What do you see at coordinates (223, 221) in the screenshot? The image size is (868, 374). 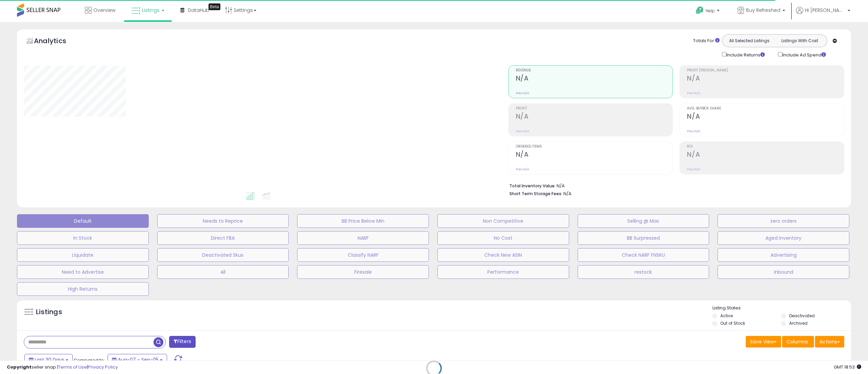 I see `button: Needs to Reprice` at bounding box center [223, 221].